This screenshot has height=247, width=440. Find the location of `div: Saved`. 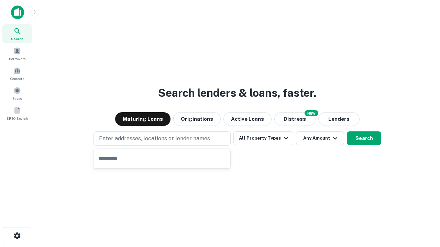

div: Saved is located at coordinates (17, 93).